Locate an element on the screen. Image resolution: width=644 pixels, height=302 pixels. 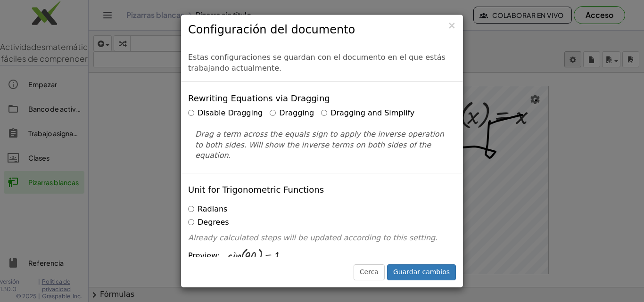
h4: Rewriting Equations via Dragging is located at coordinates (259, 98).